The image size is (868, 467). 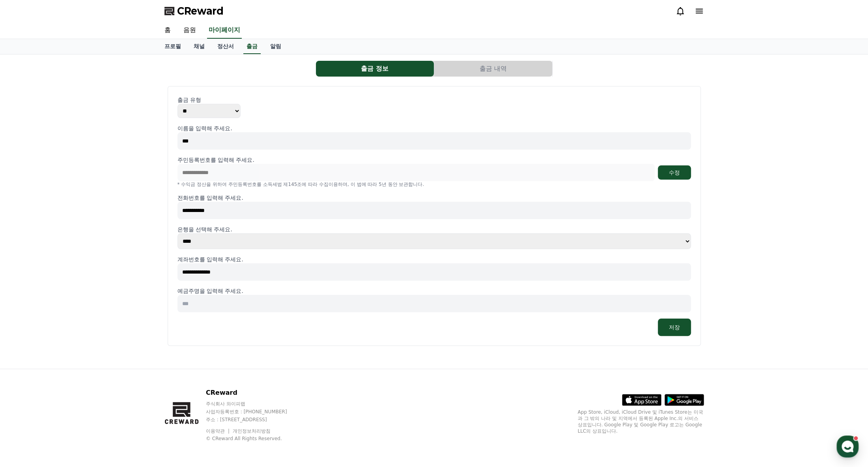 I want to click on button: 출금 내역, so click(x=493, y=69).